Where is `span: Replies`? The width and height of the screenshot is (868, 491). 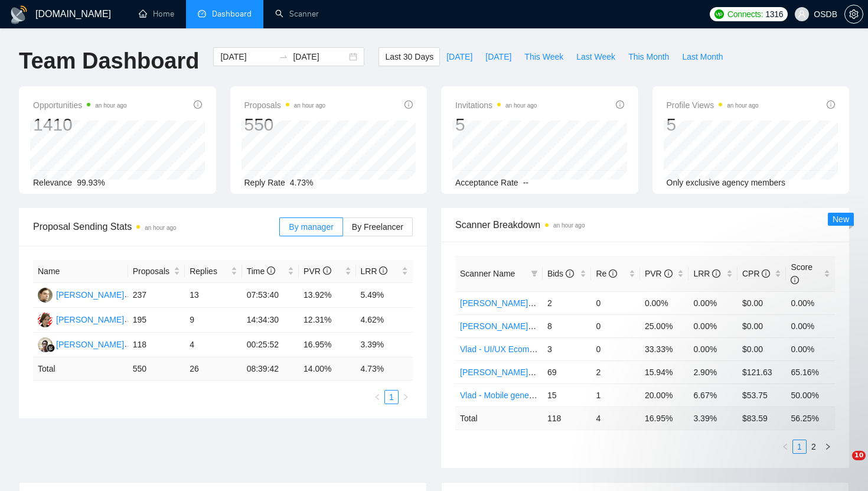 span: Replies is located at coordinates (208, 271).